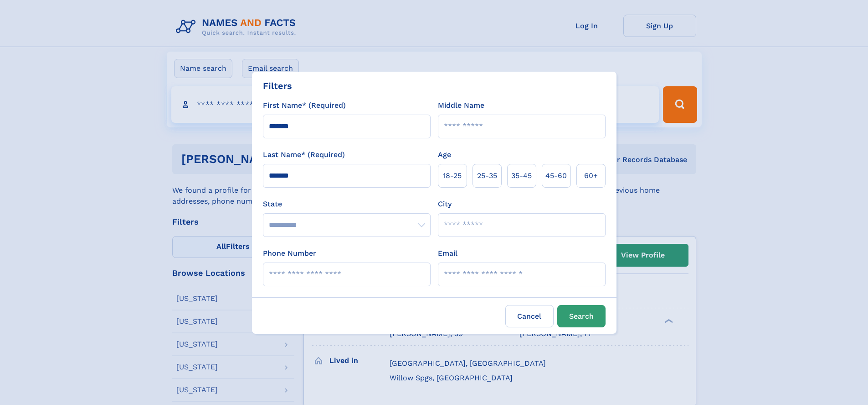 Image resolution: width=868 pixels, height=405 pixels. What do you see at coordinates (452, 175) in the screenshot?
I see `span: 18‑25` at bounding box center [452, 175].